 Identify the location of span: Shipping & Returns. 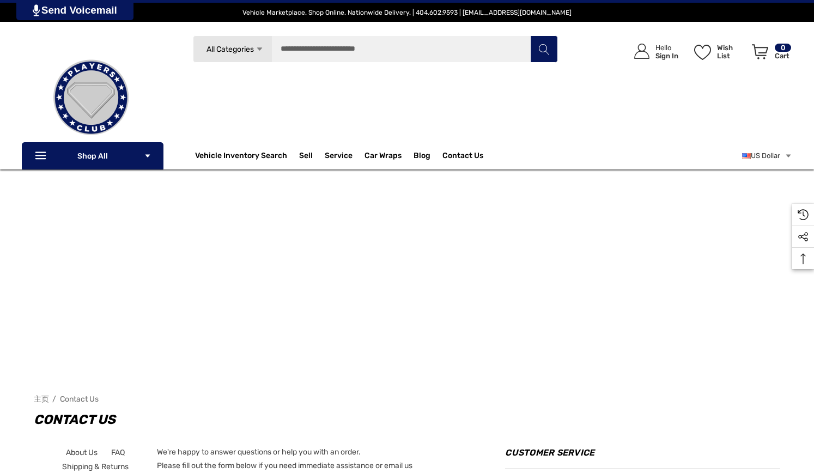
(95, 466).